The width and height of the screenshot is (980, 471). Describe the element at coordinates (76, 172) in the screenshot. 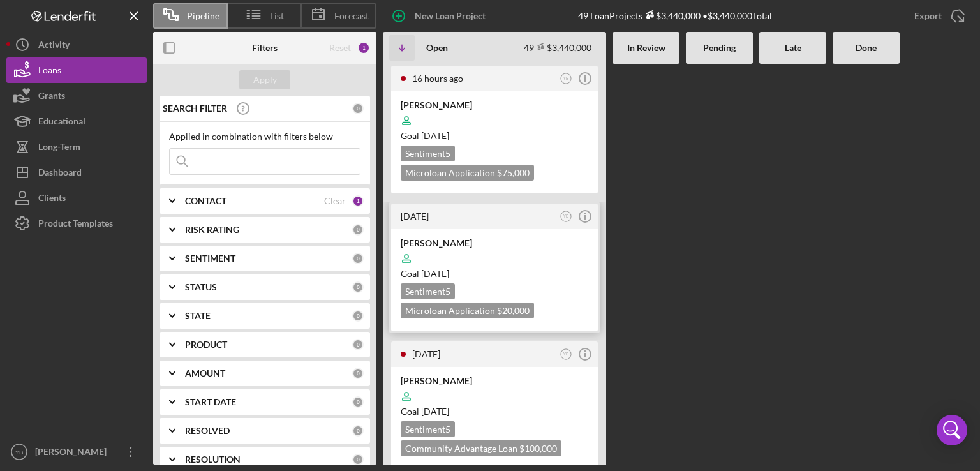

I see `a: Dashboard` at that location.